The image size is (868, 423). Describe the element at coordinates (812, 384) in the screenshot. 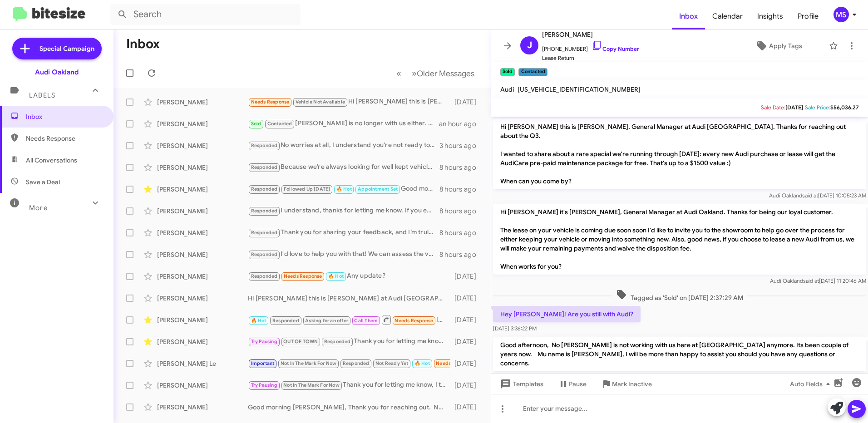

I see `button: Auto Fields` at that location.